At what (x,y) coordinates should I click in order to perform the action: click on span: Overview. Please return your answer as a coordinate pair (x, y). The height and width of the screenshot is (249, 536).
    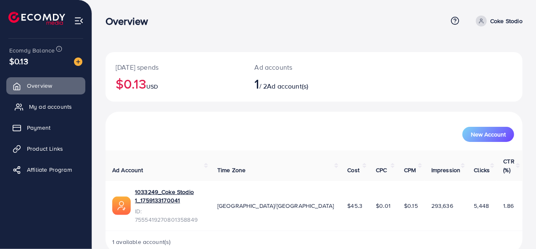
    Looking at the image, I should click on (39, 86).